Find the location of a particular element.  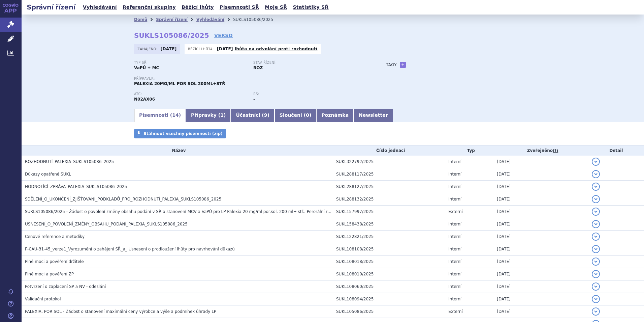

span: Zahájeno: is located at coordinates (148, 49).